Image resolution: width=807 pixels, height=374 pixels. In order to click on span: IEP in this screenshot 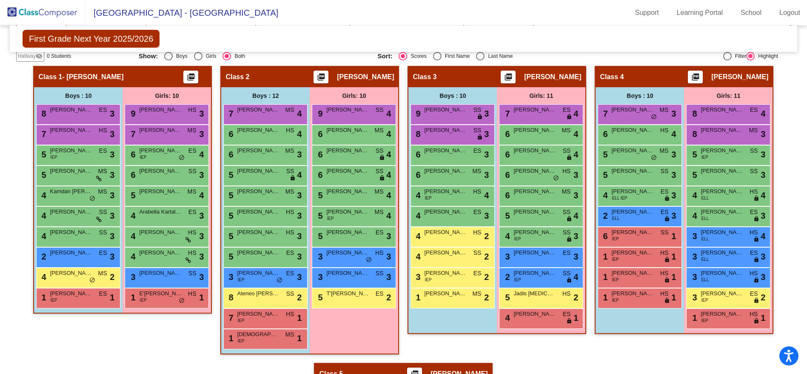, I will do `click(615, 239)`.